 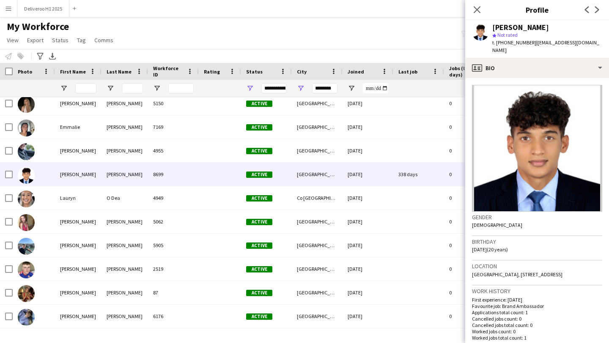 What do you see at coordinates (26, 270) in the screenshot?
I see `img: Robert Dawson` at bounding box center [26, 270].